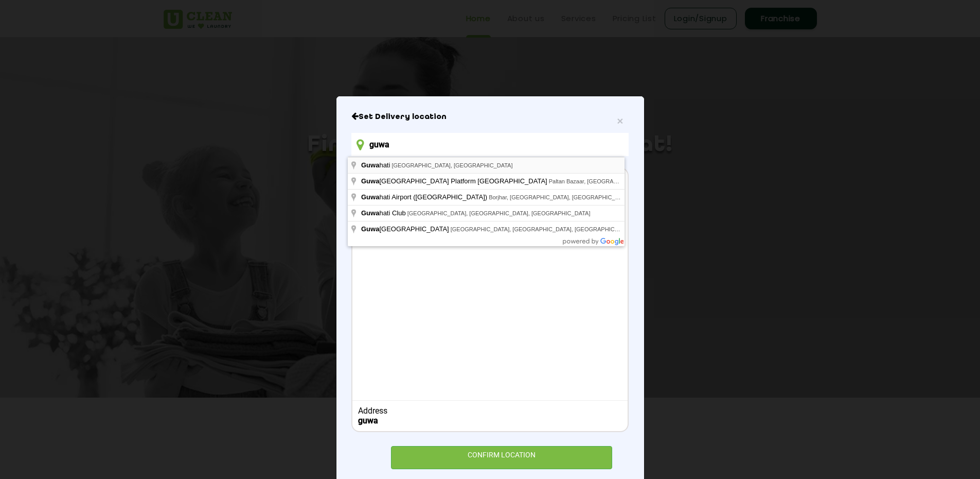 The height and width of the screenshot is (479, 980). Describe the element at coordinates (620, 120) in the screenshot. I see `button: Close` at that location.